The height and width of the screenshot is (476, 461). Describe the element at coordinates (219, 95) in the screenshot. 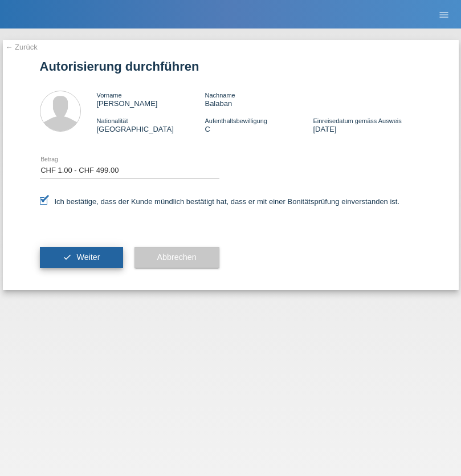

I see `span: Nachname` at that location.